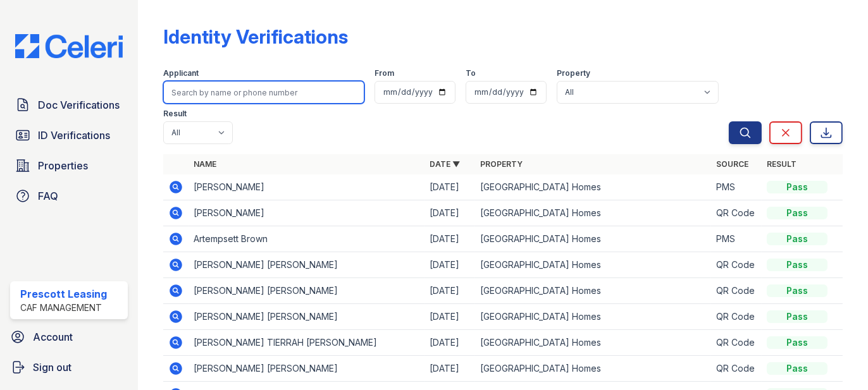  I want to click on td: Artempsett Brown, so click(306, 239).